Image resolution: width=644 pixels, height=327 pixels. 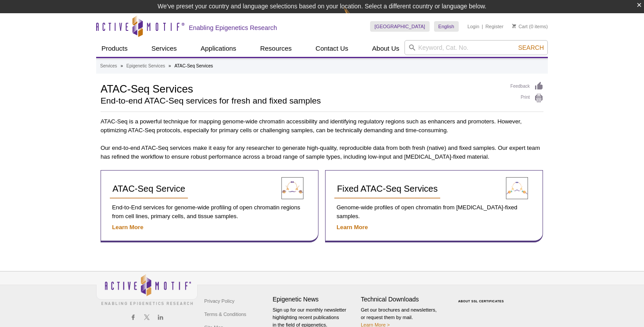 What do you see at coordinates (301, 88) in the screenshot?
I see `h1: ATAC-Seq Services` at bounding box center [301, 88].